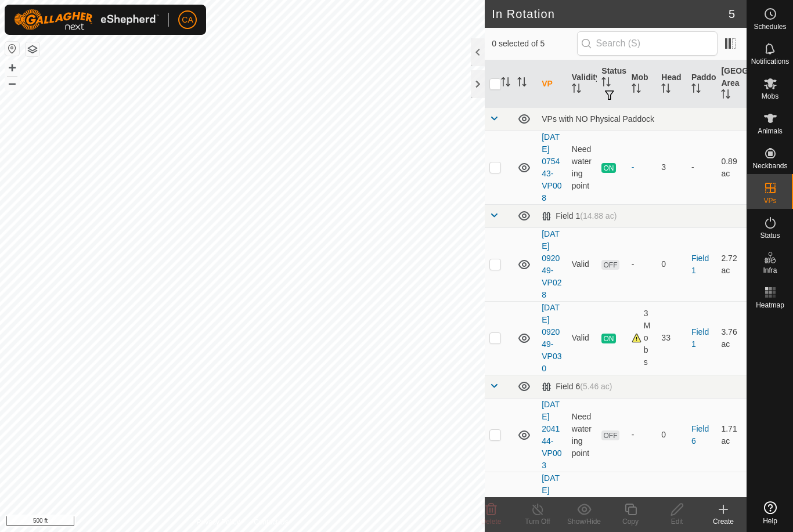 This screenshot has width=793, height=532. Describe the element at coordinates (577, 387) in the screenshot. I see `div: Field 6` at that location.